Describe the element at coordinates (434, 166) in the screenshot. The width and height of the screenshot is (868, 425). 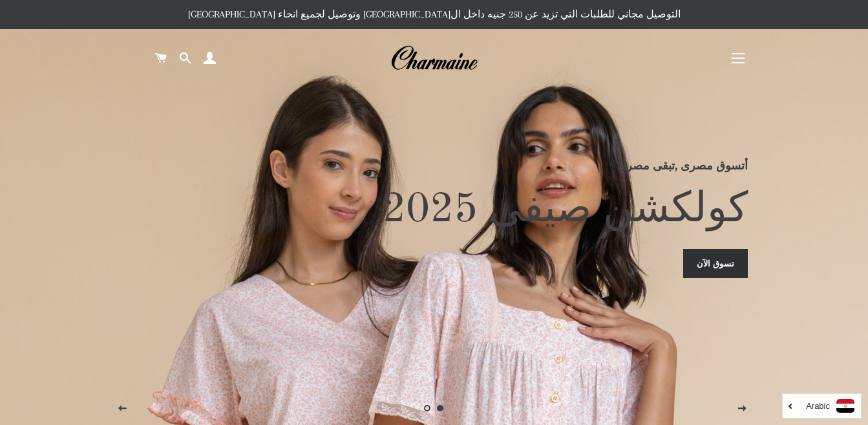
I see `p: أتسوق مصرى ,تبقى مصرى` at that location.